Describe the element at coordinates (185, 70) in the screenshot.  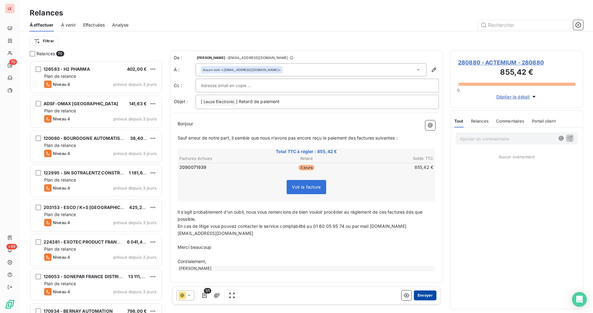
I see `label: À :` at that location.